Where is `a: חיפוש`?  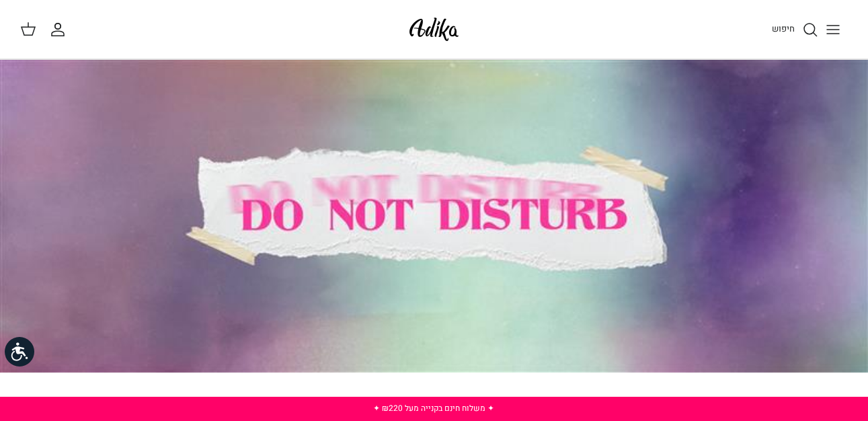
a: חיפוש is located at coordinates (795, 30).